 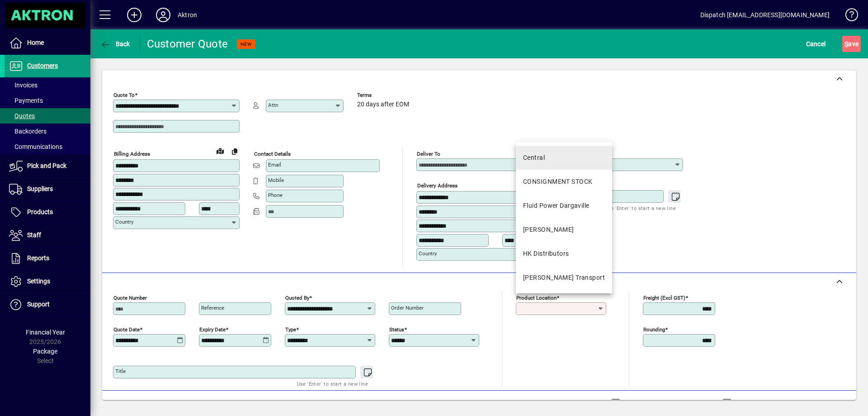 I want to click on a: Pick and Pack, so click(x=47, y=166).